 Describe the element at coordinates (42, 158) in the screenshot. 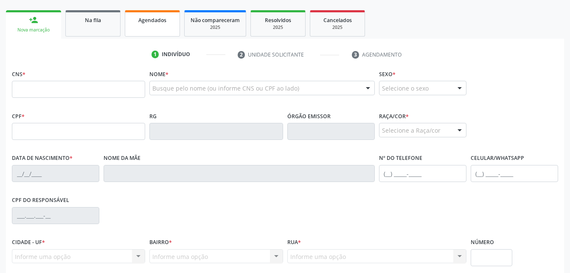

I see `label: Data de nascimento` at that location.